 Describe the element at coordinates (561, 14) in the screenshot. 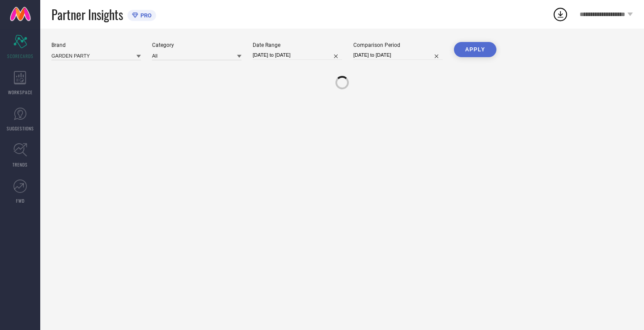

I see `div: Open download list` at that location.